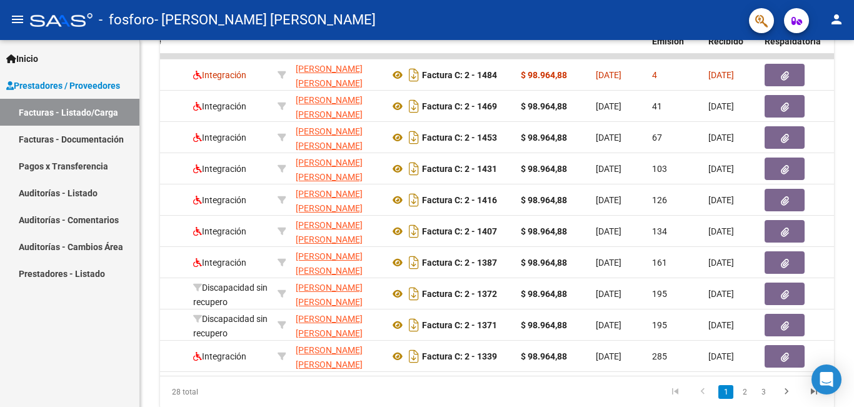  I want to click on strong: Factura C: 2 - 1484, so click(460, 75).